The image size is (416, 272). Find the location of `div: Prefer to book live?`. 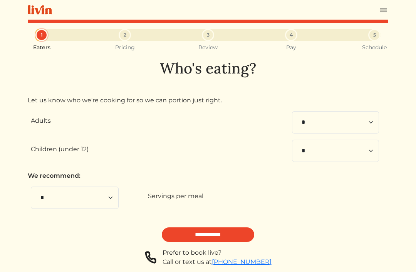

div: Prefer to book live? is located at coordinates (217, 253).